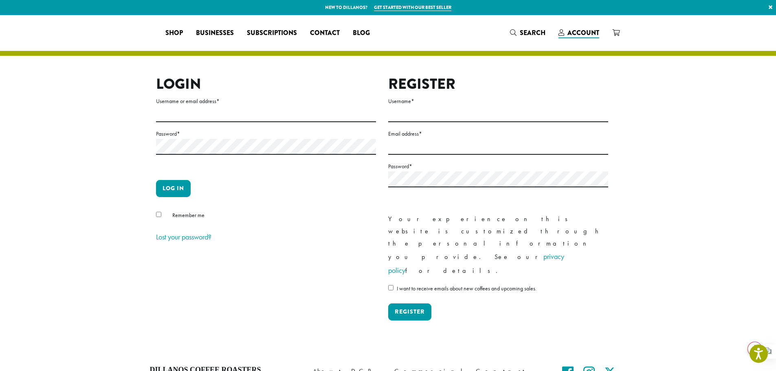 The width and height of the screenshot is (776, 371). Describe the element at coordinates (174, 33) in the screenshot. I see `a: Shop` at that location.